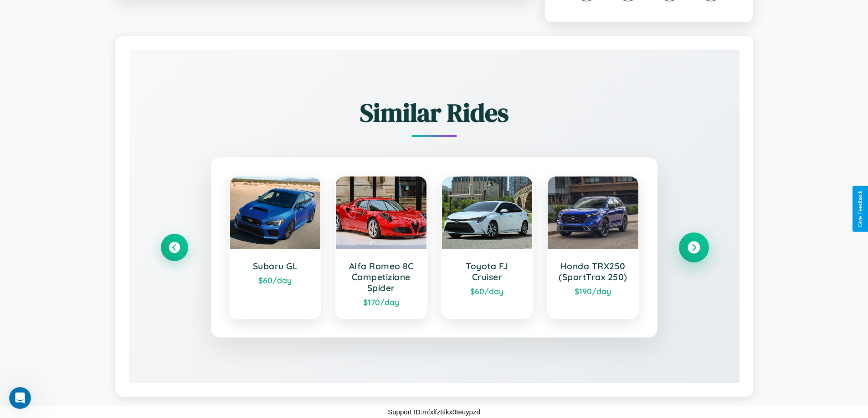 This screenshot has width=868, height=418. Describe the element at coordinates (487, 248) in the screenshot. I see `a: Toyota FJ Cruiser$60/day` at that location.